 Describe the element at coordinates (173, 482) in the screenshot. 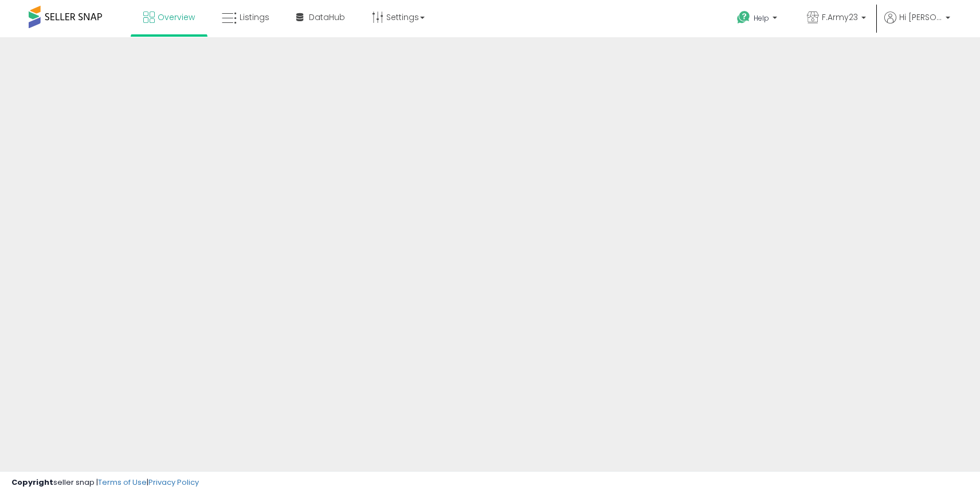

I see `a: Privacy Policy` at that location.